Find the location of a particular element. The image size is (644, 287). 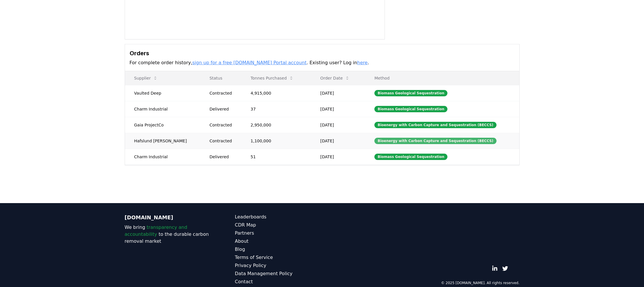

p: We bring to the durable carbon removal market is located at coordinates (168, 234).